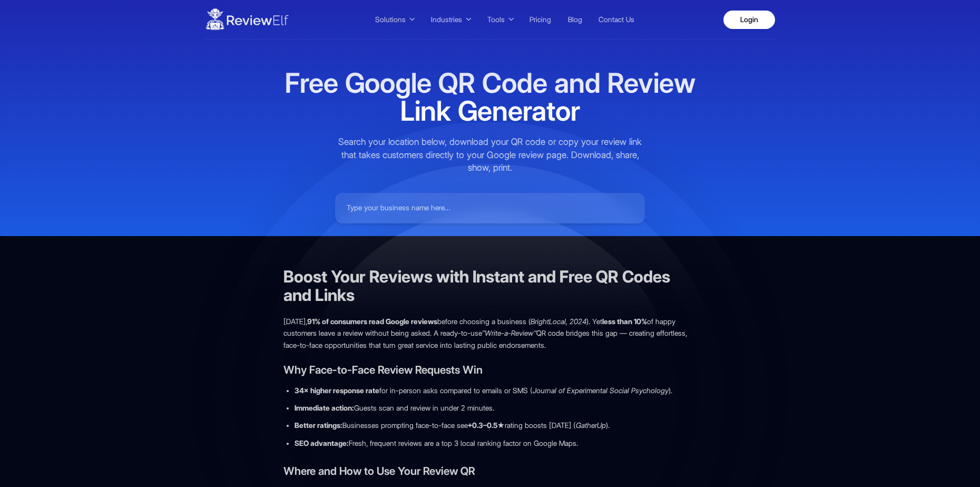 Image resolution: width=980 pixels, height=487 pixels. What do you see at coordinates (490, 208) in the screenshot?
I see `input: Type your business name here…` at bounding box center [490, 208].